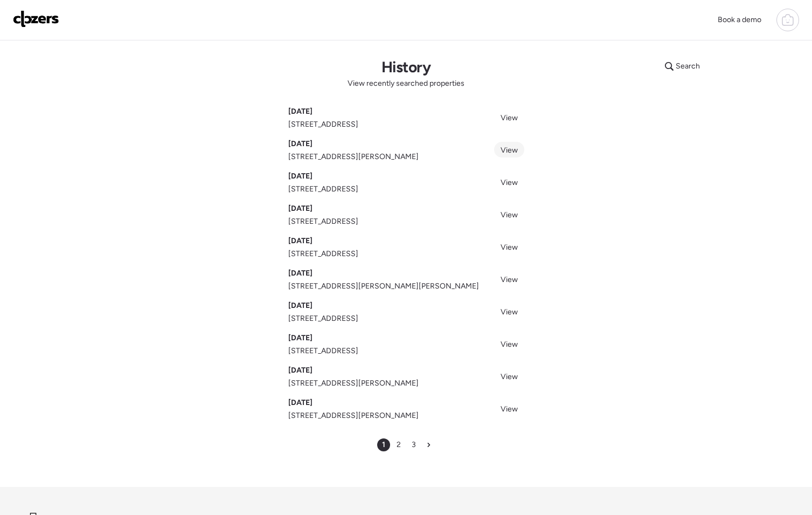 Image resolution: width=812 pixels, height=515 pixels. Describe the element at coordinates (384, 445) in the screenshot. I see `span: 1` at that location.